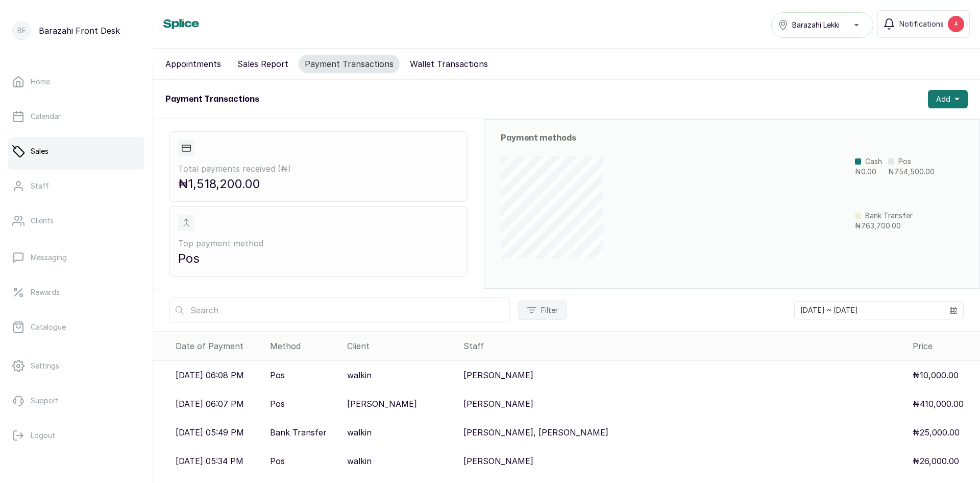 The height and width of the screenshot is (483, 980). I want to click on p: Top payment method, so click(318, 243).